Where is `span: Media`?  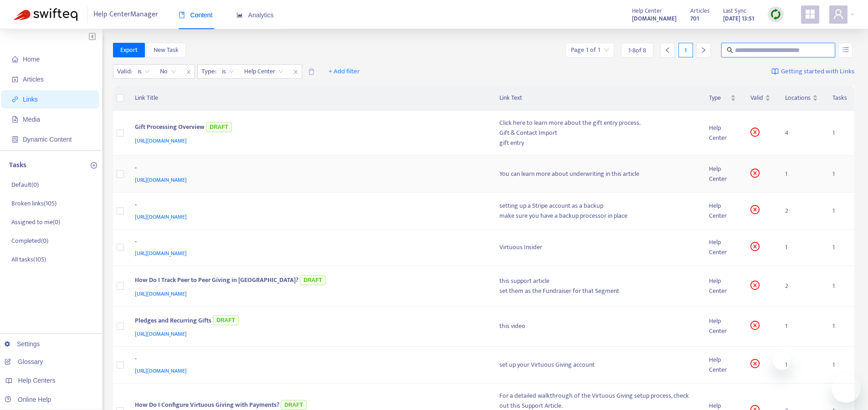
span: Media is located at coordinates (31, 119).